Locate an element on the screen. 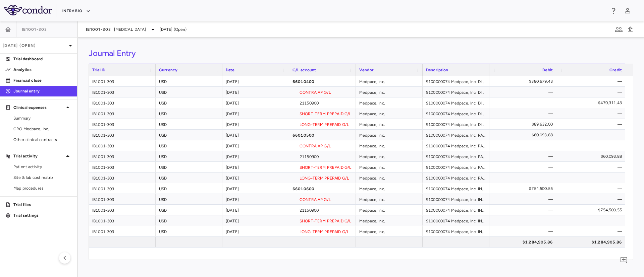  p: Journal entry is located at coordinates (43, 91).